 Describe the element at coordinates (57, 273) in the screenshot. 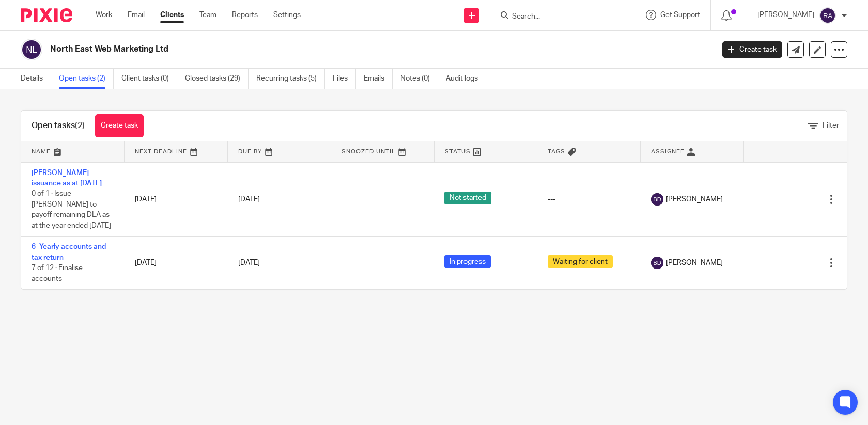

I see `span: 7 of 12 · Finalise accounts` at that location.